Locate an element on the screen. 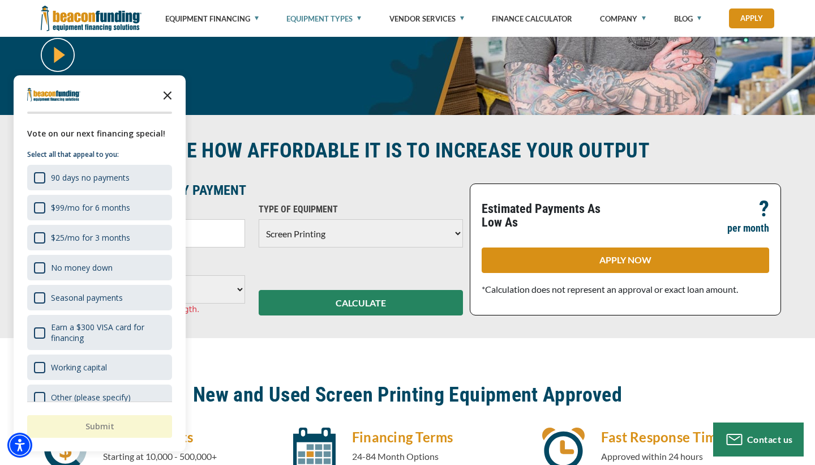  a: Apply is located at coordinates (751, 18).